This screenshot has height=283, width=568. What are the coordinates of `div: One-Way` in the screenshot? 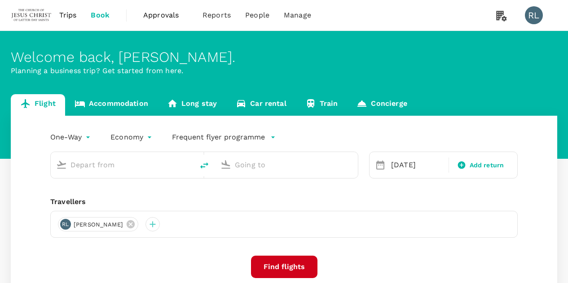 It's located at (71, 137).